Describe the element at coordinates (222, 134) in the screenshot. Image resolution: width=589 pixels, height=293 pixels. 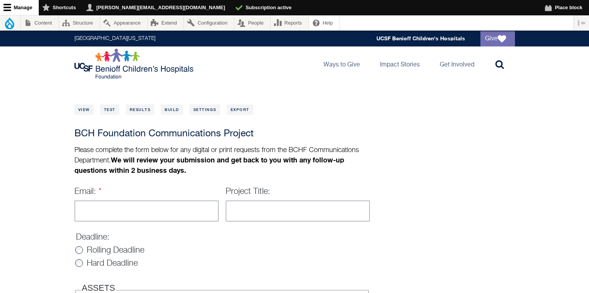
I see `h2: BCH Foundation Communications Project` at that location.